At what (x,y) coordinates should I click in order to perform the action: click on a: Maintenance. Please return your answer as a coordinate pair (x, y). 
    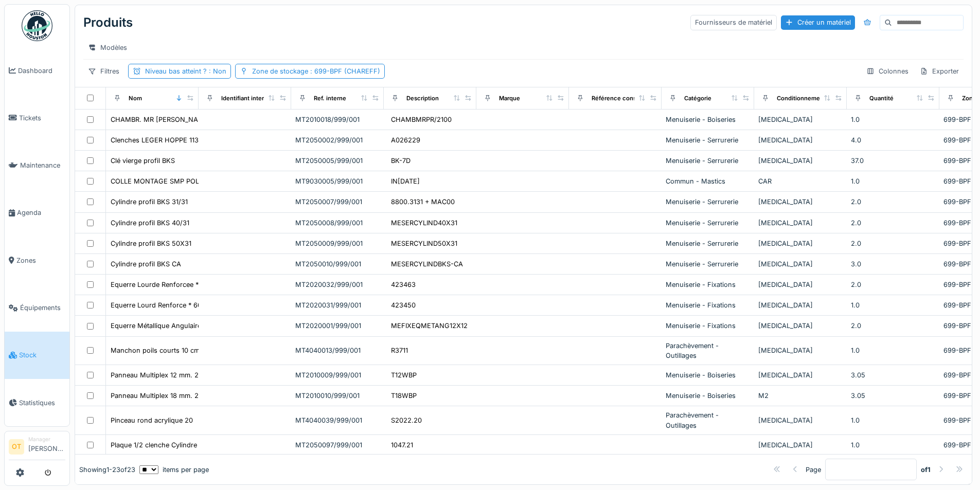
    Looking at the image, I should click on (37, 166).